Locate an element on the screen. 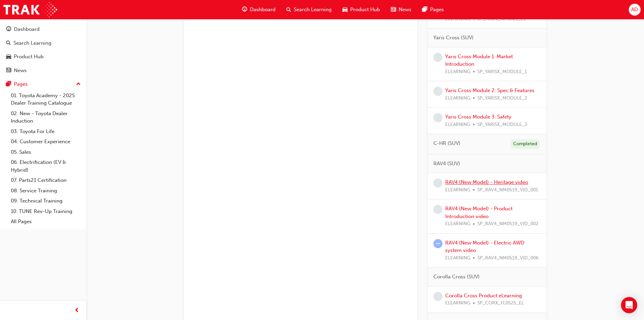 Image resolution: width=644 pixels, height=320 pixels. span: Search Learning is located at coordinates (313, 10).